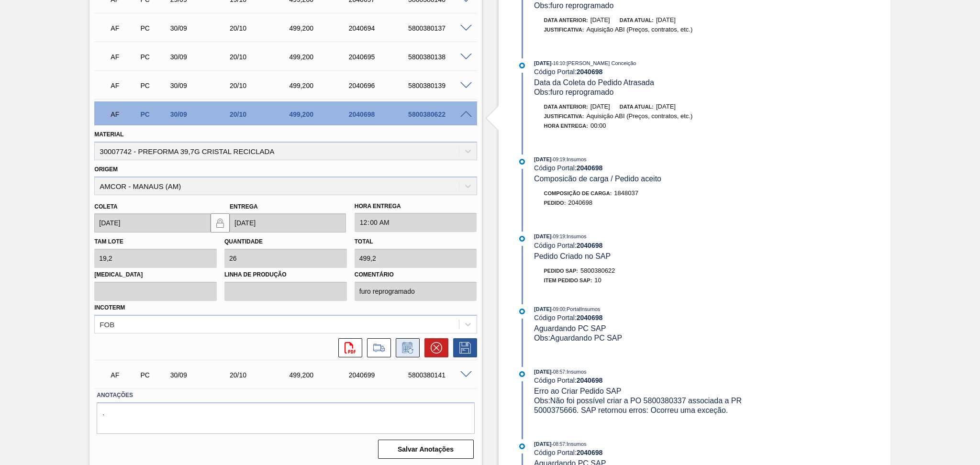 Image resolution: width=980 pixels, height=465 pixels. Describe the element at coordinates (555, 203) in the screenshot. I see `span: Pedido :` at that location.